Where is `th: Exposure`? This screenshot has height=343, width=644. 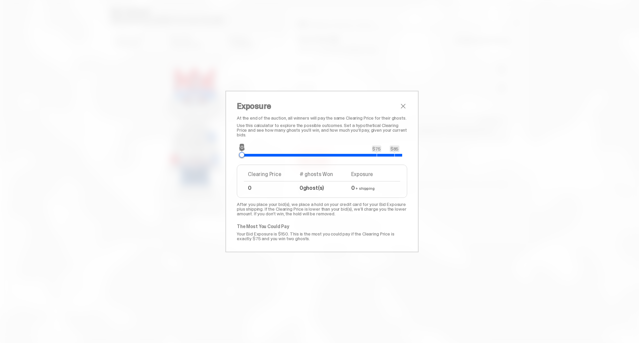
th: Exposure is located at coordinates (373, 174).